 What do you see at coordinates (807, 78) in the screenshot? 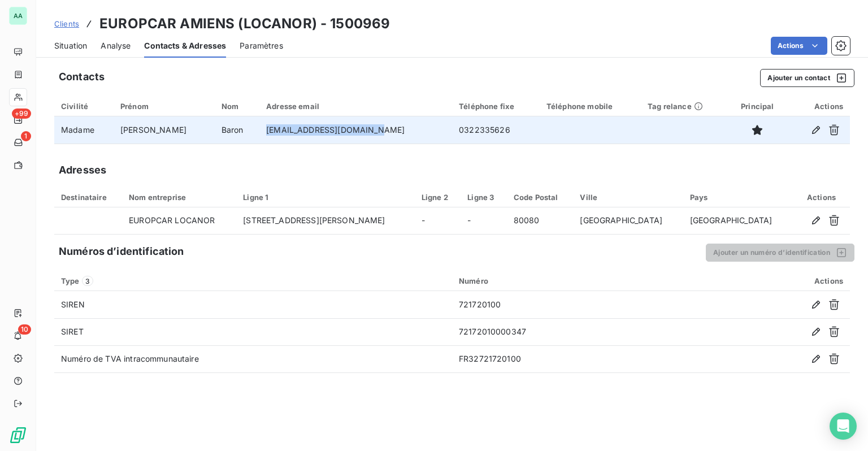
I see `button: Ajouter un contact` at bounding box center [807, 78].